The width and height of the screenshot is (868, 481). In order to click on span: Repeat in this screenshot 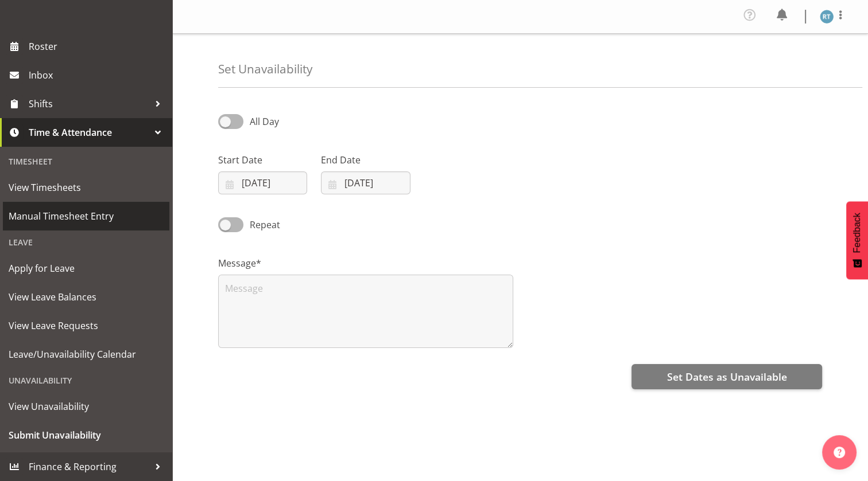, I will do `click(262, 225)`.